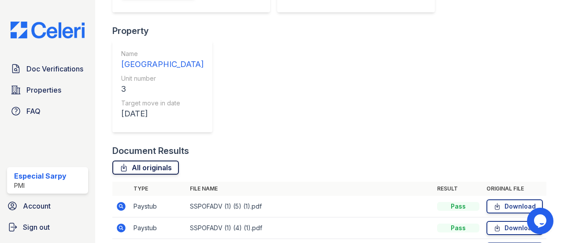 This screenshot has width=564, height=243. What do you see at coordinates (48, 206) in the screenshot?
I see `a: Account` at bounding box center [48, 206].